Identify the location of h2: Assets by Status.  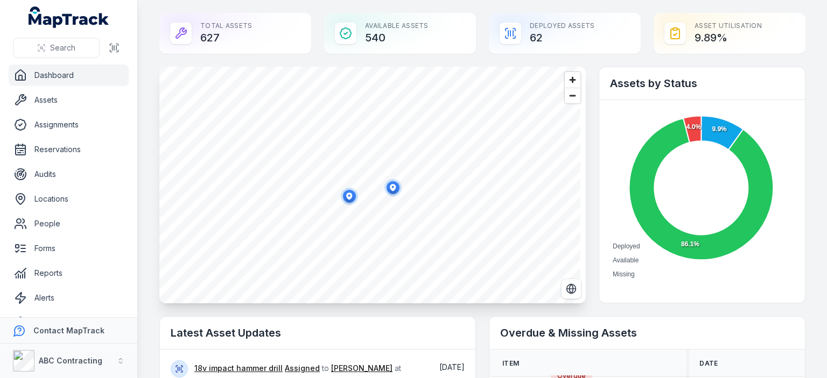
(702, 83).